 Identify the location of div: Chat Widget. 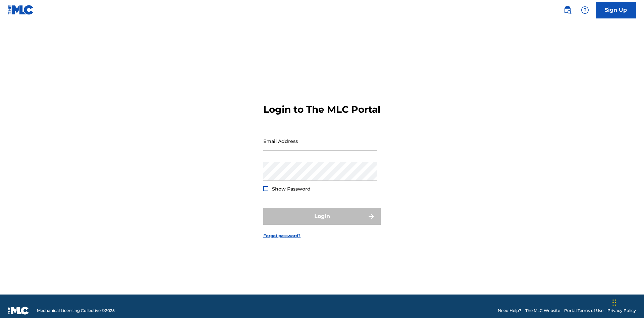
(627, 302).